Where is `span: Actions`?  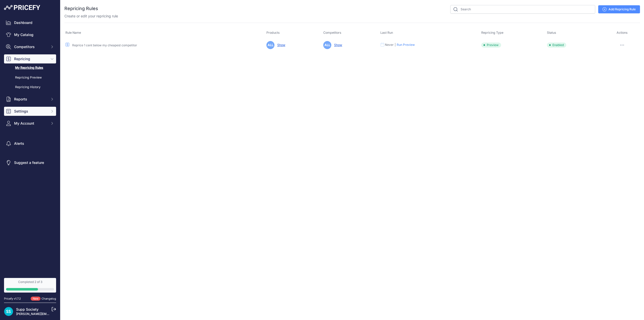
span: Actions is located at coordinates (622, 33).